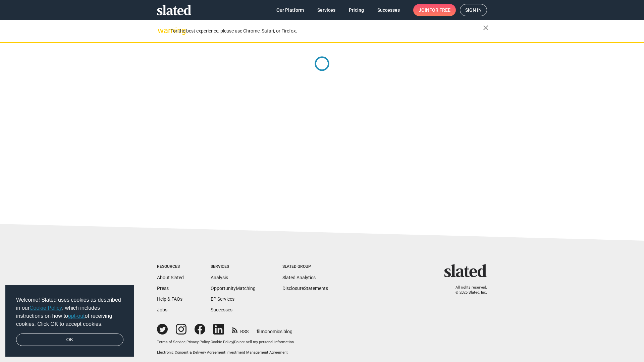 The image size is (644, 362). Describe the element at coordinates (77, 316) in the screenshot. I see `a: opt-out` at that location.